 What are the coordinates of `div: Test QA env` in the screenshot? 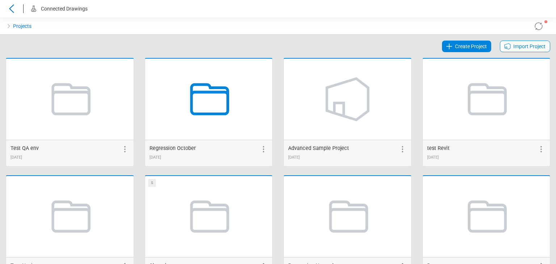 It's located at (25, 148).